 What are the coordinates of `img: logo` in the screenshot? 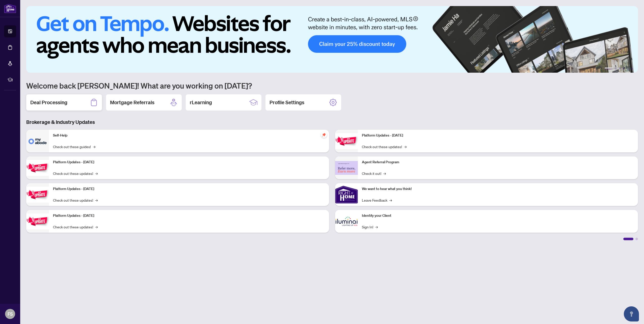 It's located at (10, 8).